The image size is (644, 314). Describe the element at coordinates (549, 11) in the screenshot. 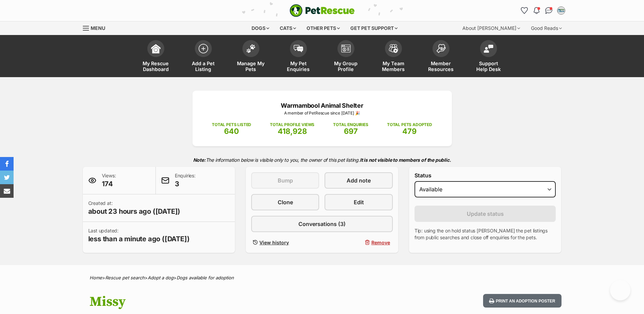

I see `img: chat-41dd97257d64d25036548639549fe6c8038ab92f7586957e7f3b1b290dea8141.svg` at that location.